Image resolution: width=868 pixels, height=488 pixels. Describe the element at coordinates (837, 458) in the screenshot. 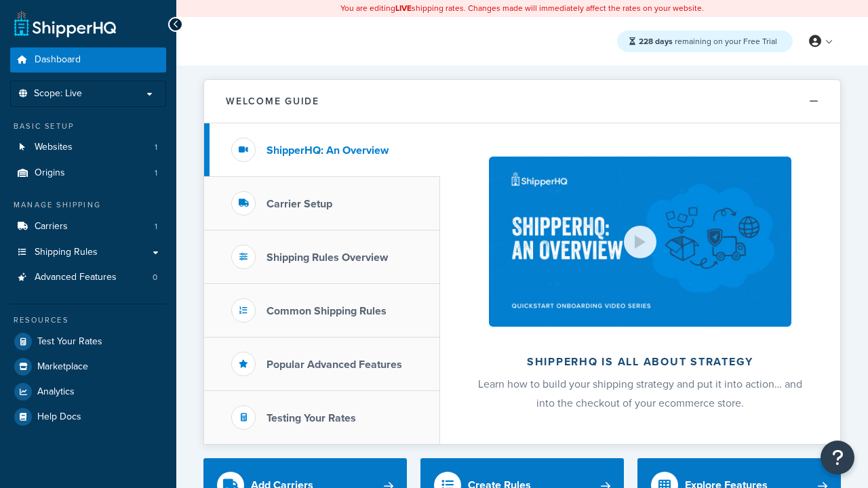

I see `button: Open Resource Center` at that location.